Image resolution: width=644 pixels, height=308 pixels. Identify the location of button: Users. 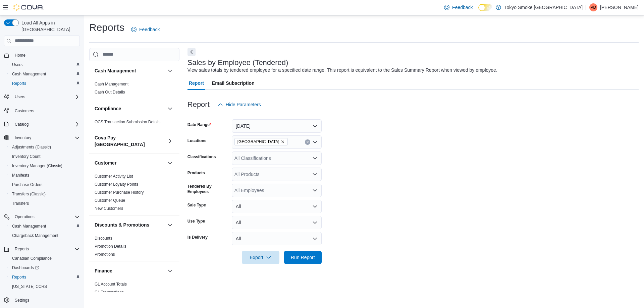
(45, 64).